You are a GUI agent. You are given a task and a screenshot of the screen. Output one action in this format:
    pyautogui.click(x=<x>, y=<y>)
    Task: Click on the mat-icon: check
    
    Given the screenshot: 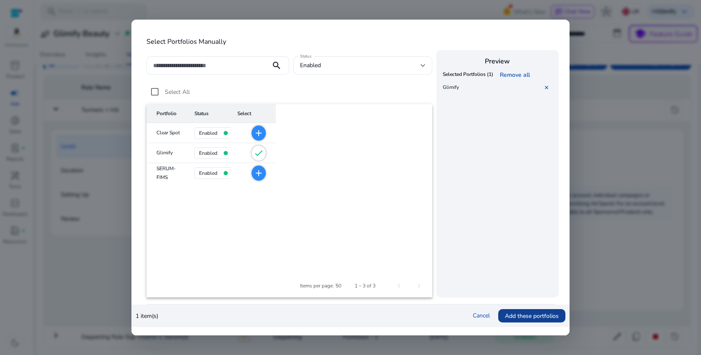 What is the action you would take?
    pyautogui.click(x=259, y=153)
    